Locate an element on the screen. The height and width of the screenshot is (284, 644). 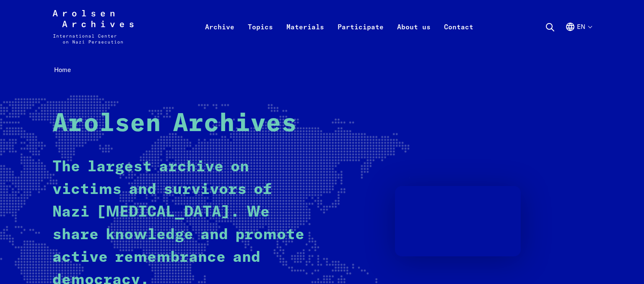
button: English, language selection is located at coordinates (579, 37).